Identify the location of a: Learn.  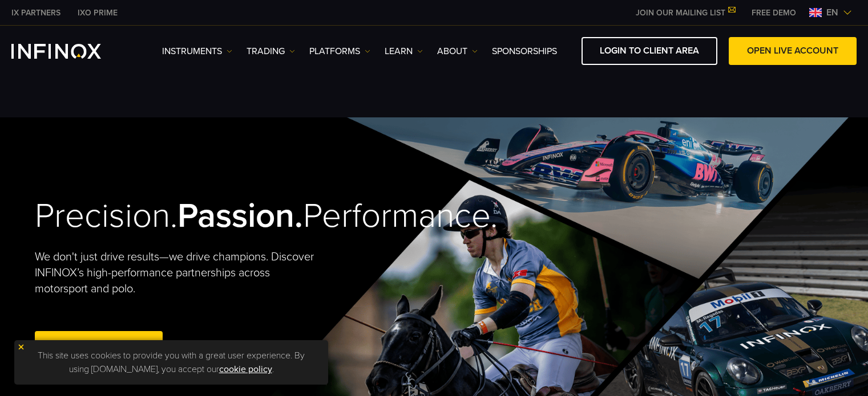
(404, 51).